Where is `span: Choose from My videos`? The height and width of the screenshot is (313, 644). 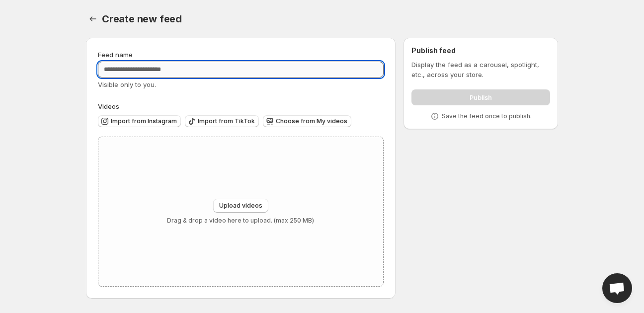 span: Choose from My videos is located at coordinates (311, 121).